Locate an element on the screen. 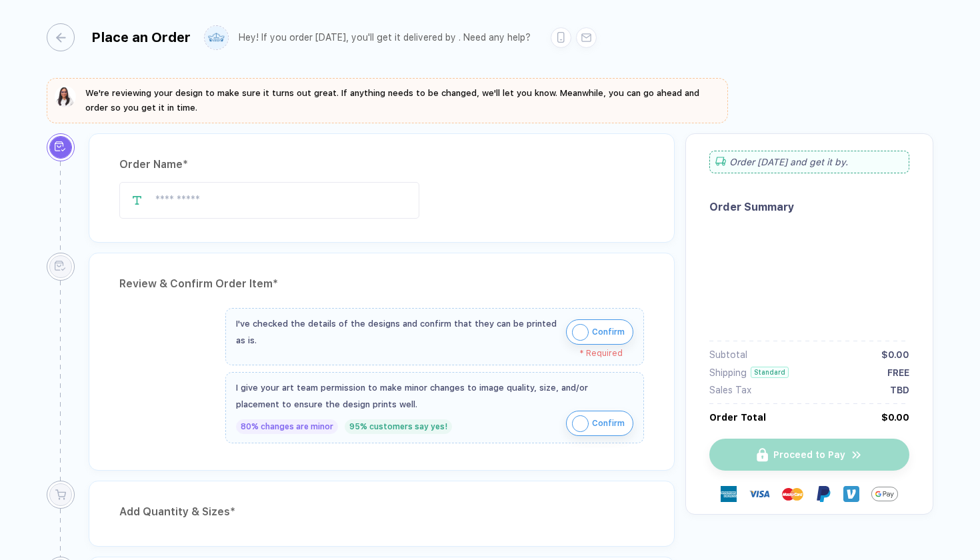  div: Review & Confirm Order Item is located at coordinates (381, 284).